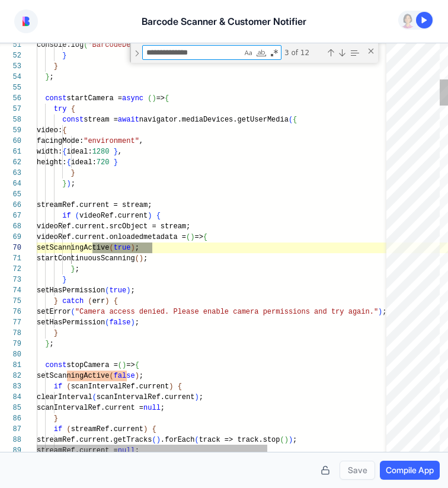 The width and height of the screenshot is (448, 488). Describe the element at coordinates (101, 119) in the screenshot. I see `span: stream =` at that location.